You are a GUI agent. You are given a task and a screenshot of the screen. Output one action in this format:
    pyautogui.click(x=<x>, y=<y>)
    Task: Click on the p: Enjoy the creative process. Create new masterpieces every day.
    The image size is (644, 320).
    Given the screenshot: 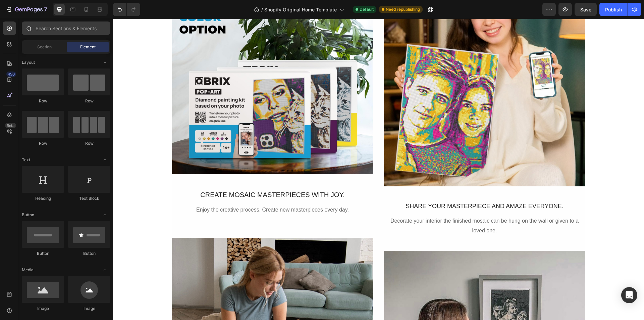 What is the action you would take?
    pyautogui.click(x=160, y=191)
    